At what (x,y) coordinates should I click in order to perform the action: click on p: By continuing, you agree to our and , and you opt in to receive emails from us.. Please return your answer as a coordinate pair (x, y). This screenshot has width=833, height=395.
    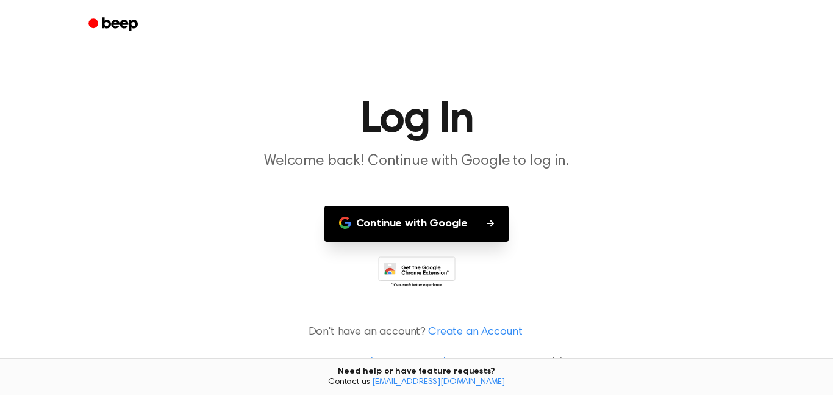
    Looking at the image, I should click on (417, 361).